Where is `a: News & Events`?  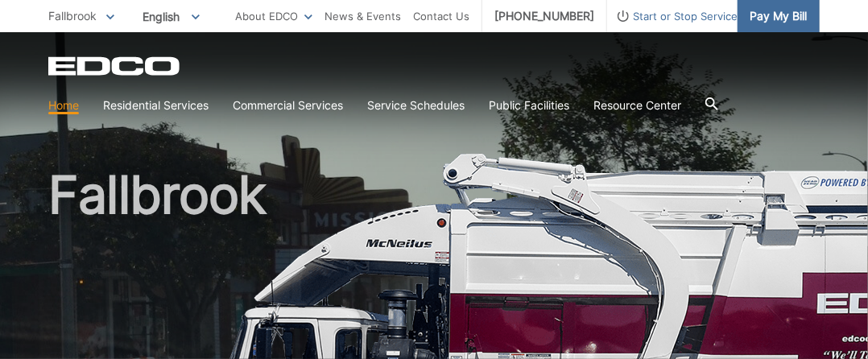 a: News & Events is located at coordinates (362, 16).